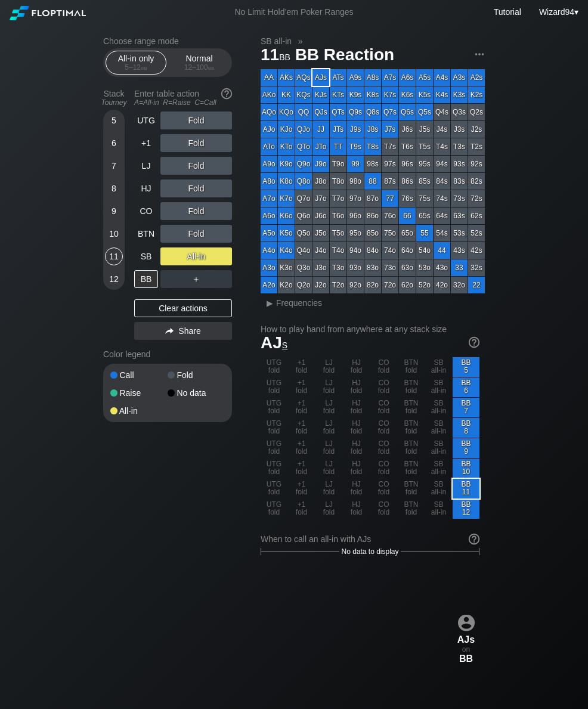 The height and width of the screenshot is (709, 588). Describe the element at coordinates (459, 233) in the screenshot. I see `div: 53s` at that location.